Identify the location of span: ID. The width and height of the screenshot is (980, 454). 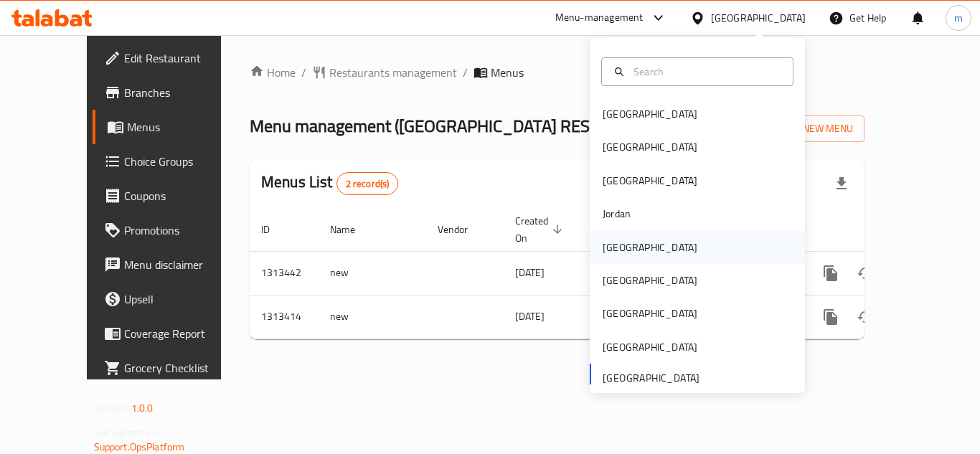
(275, 229).